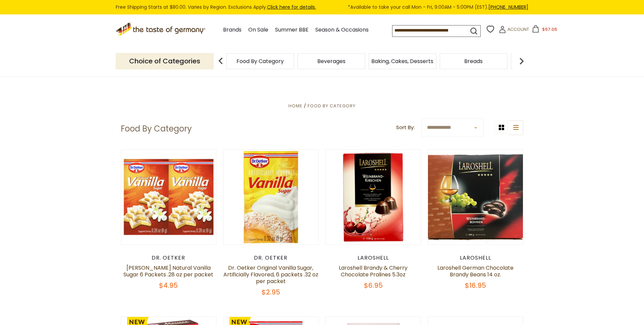 This screenshot has height=325, width=644. I want to click on span: Breads, so click(474, 61).